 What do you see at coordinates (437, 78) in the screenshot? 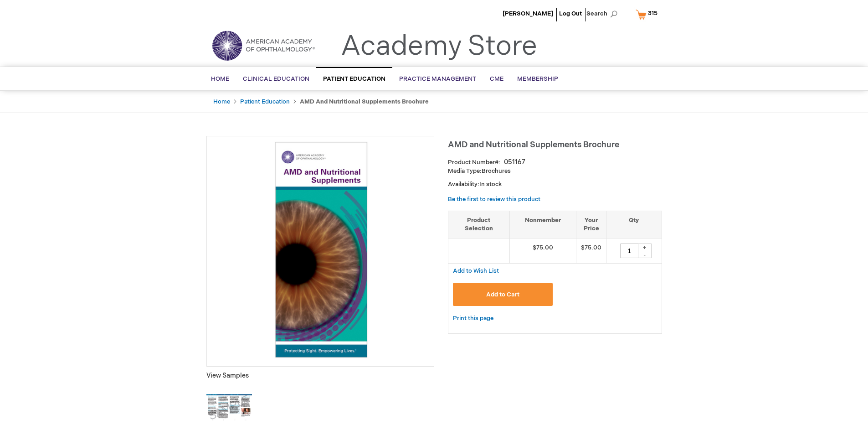
I see `span: Practice Management` at bounding box center [437, 78].